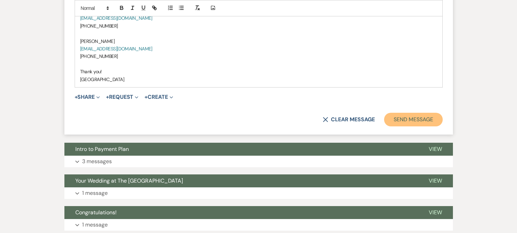  Describe the element at coordinates (102, 149) in the screenshot. I see `span: Intro to Payment Plan` at that location.